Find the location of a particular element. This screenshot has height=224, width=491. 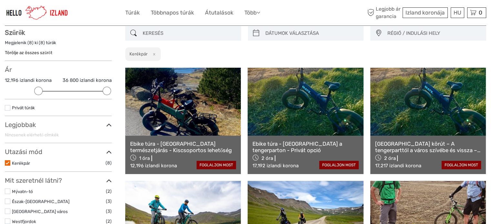

input: DÁTUMOK VÁLASZTÁSA is located at coordinates (312, 33).